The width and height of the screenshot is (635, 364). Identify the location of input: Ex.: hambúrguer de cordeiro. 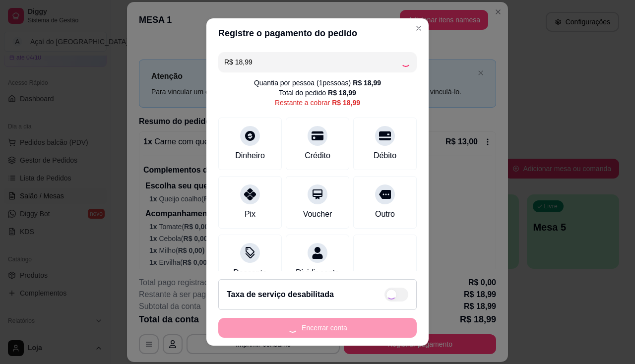
(313, 62).